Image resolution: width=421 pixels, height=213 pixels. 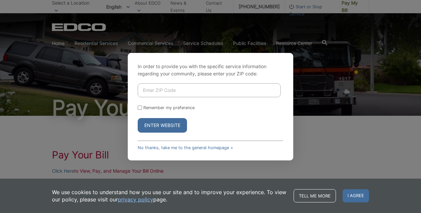 I want to click on a: No thanks, take me to the general homepage >, so click(x=185, y=147).